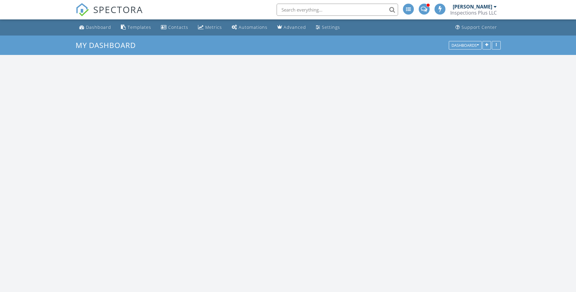  I want to click on div: Dashboards, so click(465, 45).